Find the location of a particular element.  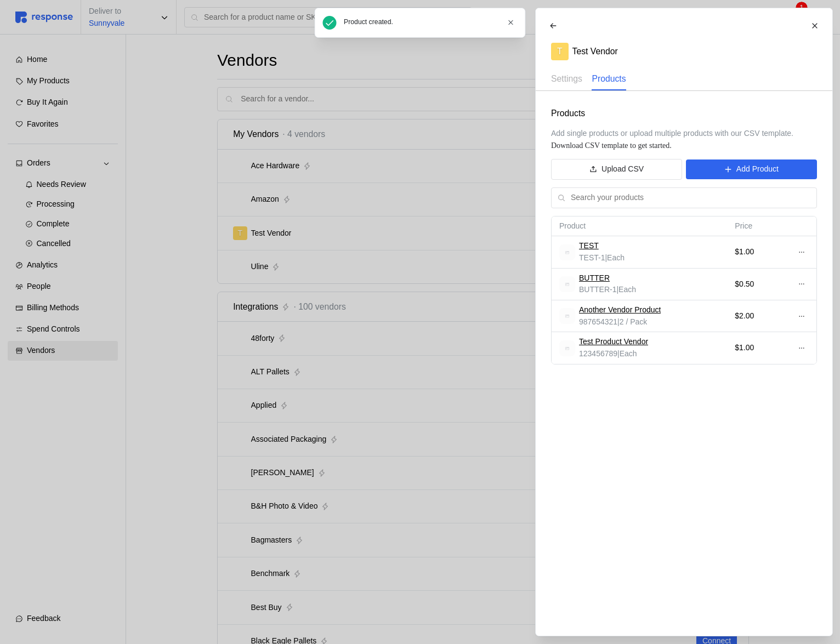

span: 987654321 is located at coordinates (598, 322).